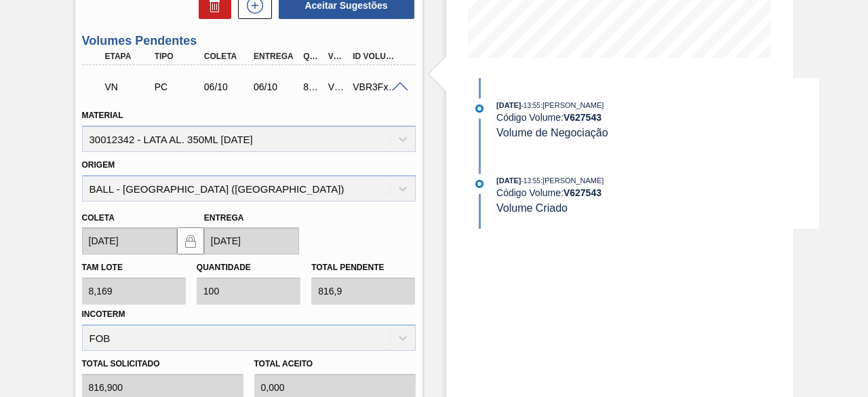 This screenshot has height=397, width=868. I want to click on button: locked, so click(191, 241).